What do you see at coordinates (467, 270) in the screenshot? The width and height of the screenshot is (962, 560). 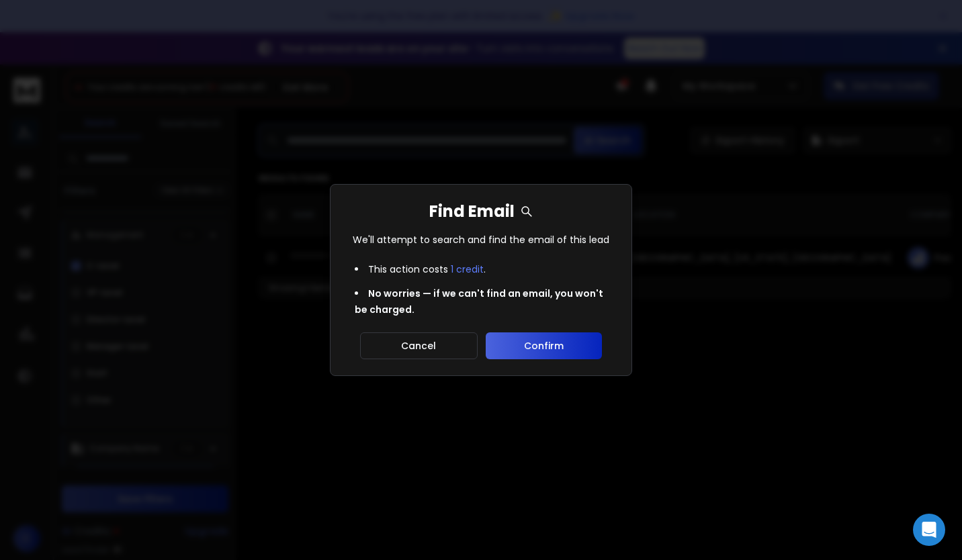 I see `span: 1 credit` at bounding box center [467, 270].